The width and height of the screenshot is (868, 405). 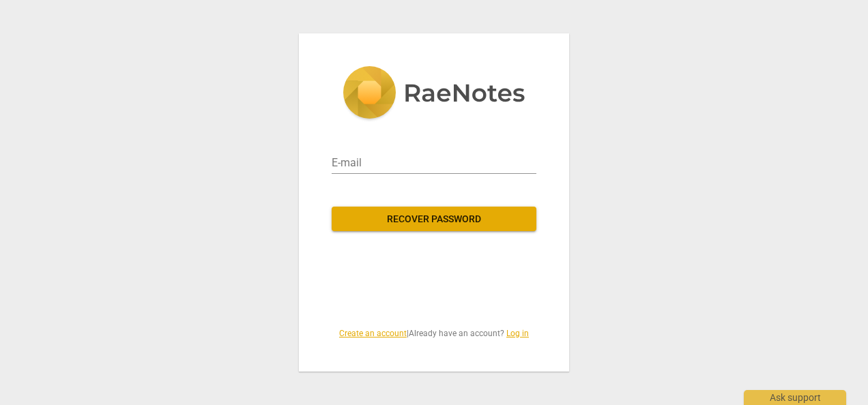 What do you see at coordinates (434, 219) in the screenshot?
I see `button: Recover password` at bounding box center [434, 219].